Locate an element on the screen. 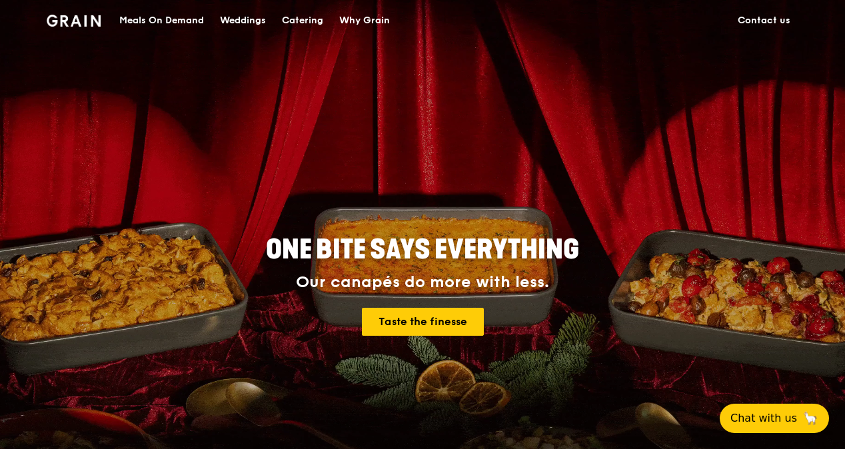  span: Chat with us is located at coordinates (764, 419).